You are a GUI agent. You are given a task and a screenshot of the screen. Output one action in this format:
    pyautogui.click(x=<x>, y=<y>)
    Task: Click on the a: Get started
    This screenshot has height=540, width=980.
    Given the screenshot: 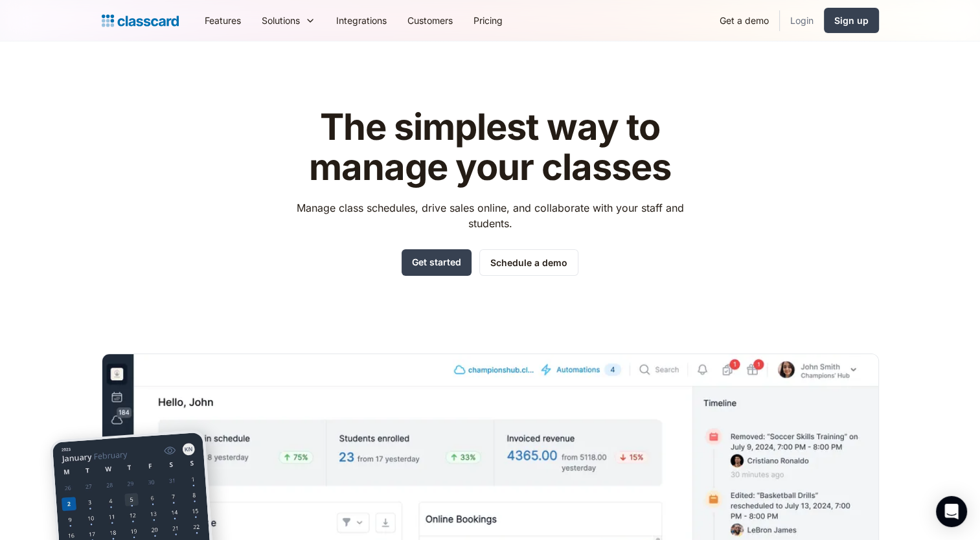 What is the action you would take?
    pyautogui.click(x=437, y=262)
    